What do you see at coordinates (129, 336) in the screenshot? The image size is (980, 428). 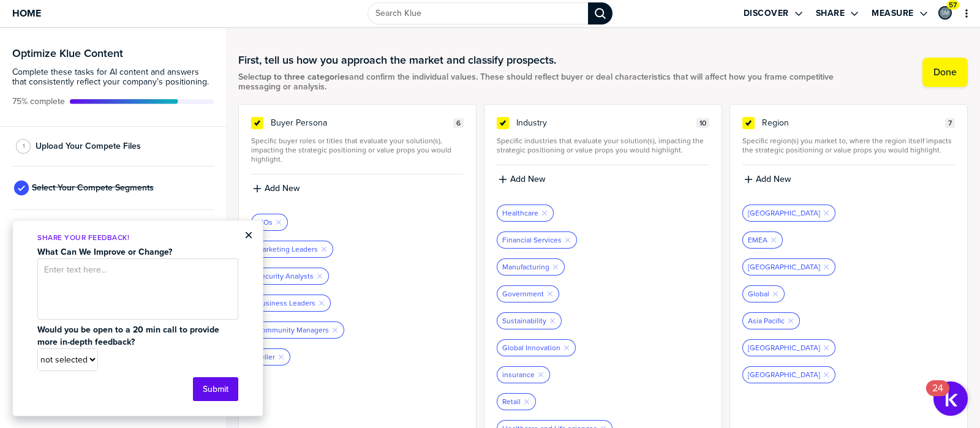 I see `strong: Would you be open to a 20 min call to provide more in-depth feedback?` at bounding box center [129, 336].